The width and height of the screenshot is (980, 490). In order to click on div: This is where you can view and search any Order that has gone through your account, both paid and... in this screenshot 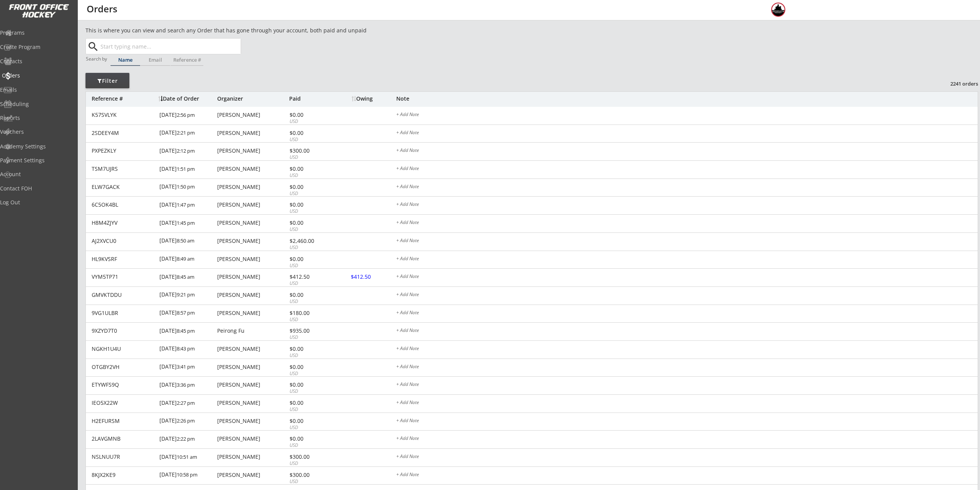, I will do `click(248, 30)`.